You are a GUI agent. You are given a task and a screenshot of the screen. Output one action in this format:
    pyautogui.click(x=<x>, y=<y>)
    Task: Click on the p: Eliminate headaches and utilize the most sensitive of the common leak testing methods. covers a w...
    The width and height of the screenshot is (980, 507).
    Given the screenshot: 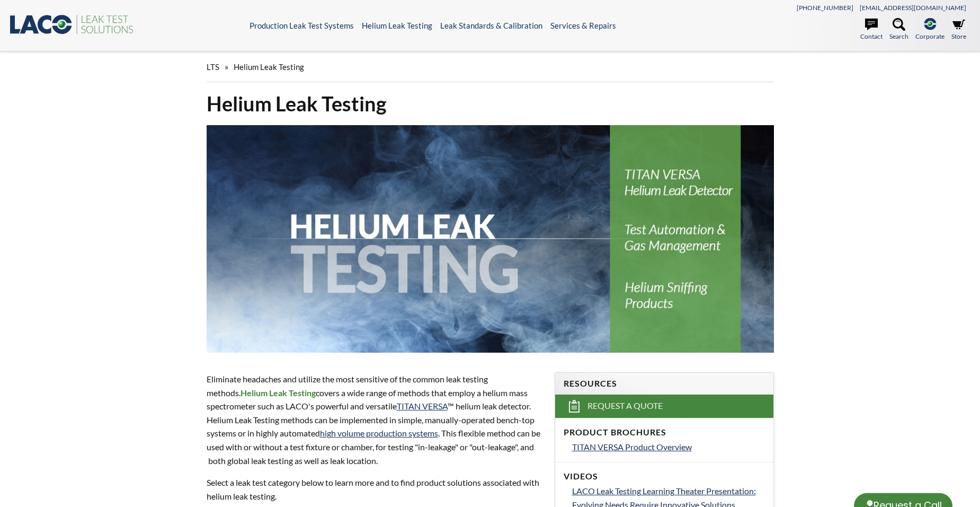 What is the action you would take?
    pyautogui.click(x=374, y=419)
    